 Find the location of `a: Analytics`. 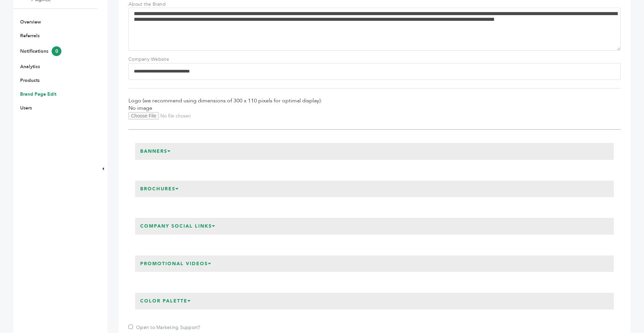

a: Analytics is located at coordinates (30, 66).